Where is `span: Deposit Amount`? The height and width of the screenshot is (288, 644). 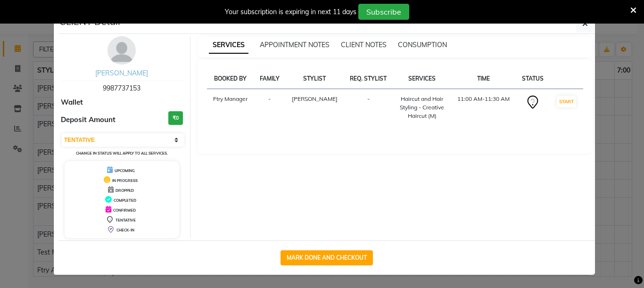 span: Deposit Amount is located at coordinates (88, 119).